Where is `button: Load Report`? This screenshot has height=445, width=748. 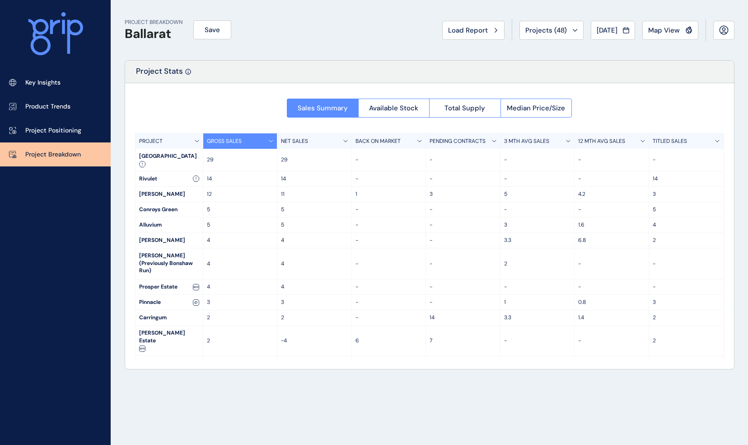
button: Load Report is located at coordinates (474, 30).